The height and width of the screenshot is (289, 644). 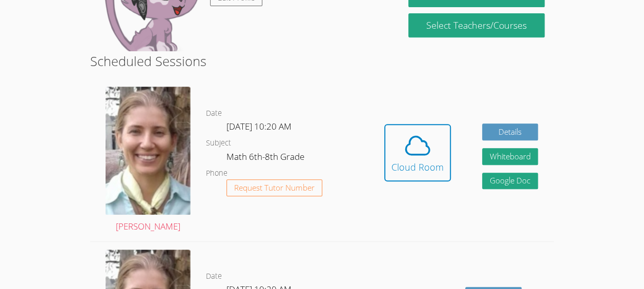 I want to click on span: Request Tutor Number, so click(x=275, y=188).